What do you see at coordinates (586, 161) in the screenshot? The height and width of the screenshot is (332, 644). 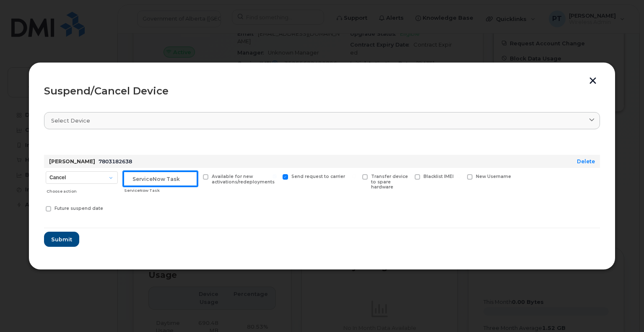 I see `a: Delete` at bounding box center [586, 161].